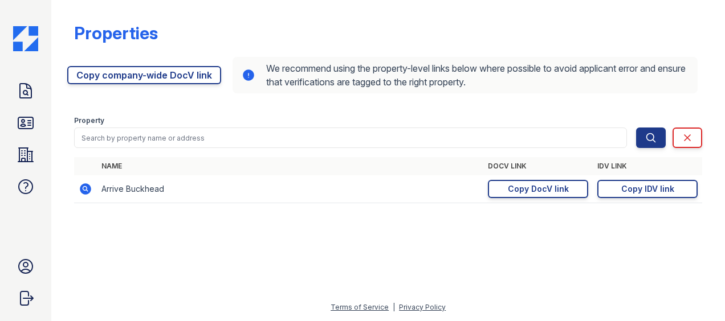  What do you see at coordinates (422, 307) in the screenshot?
I see `a: Privacy Policy` at bounding box center [422, 307].